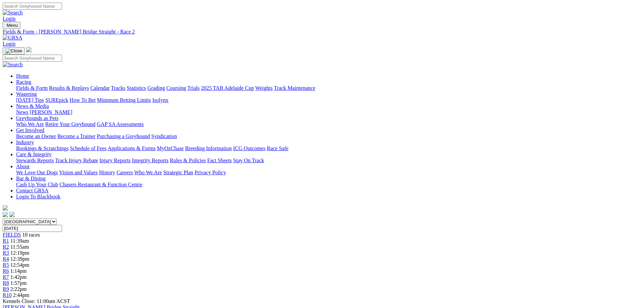 The height and width of the screenshot is (308, 644). What do you see at coordinates (329, 185) in the screenshot?
I see `div: Bar & Dining` at bounding box center [329, 185].